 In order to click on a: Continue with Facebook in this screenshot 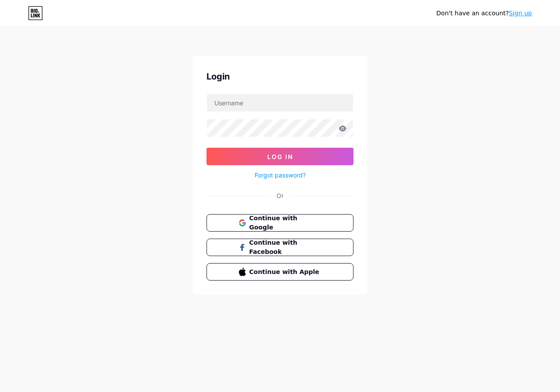, I will do `click(280, 248)`.